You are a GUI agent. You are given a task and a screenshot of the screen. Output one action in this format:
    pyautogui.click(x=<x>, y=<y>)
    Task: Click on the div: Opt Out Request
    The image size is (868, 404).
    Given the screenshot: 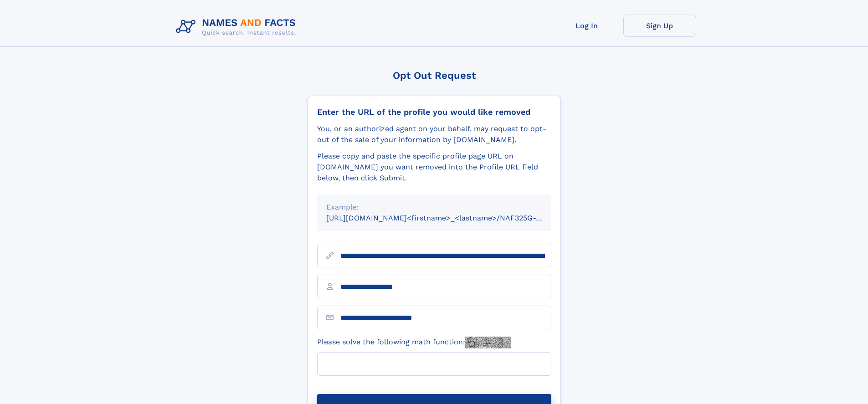 What is the action you would take?
    pyautogui.click(x=434, y=75)
    